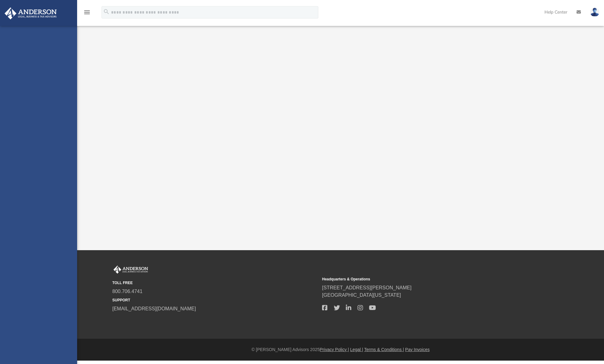 Image resolution: width=604 pixels, height=364 pixels. I want to click on a: Privacy Policy |, so click(334, 349).